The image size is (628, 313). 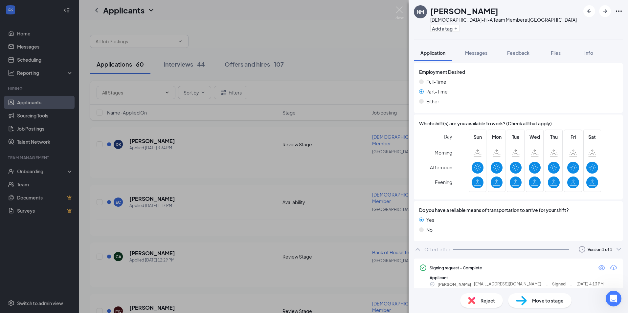 What do you see at coordinates (602, 268) in the screenshot?
I see `svg: Eye` at bounding box center [602, 268].